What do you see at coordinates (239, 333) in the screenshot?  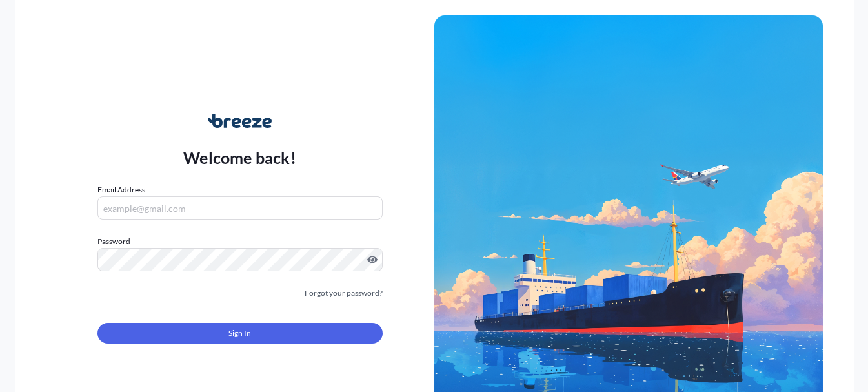 I see `span: Sign In` at bounding box center [239, 333].